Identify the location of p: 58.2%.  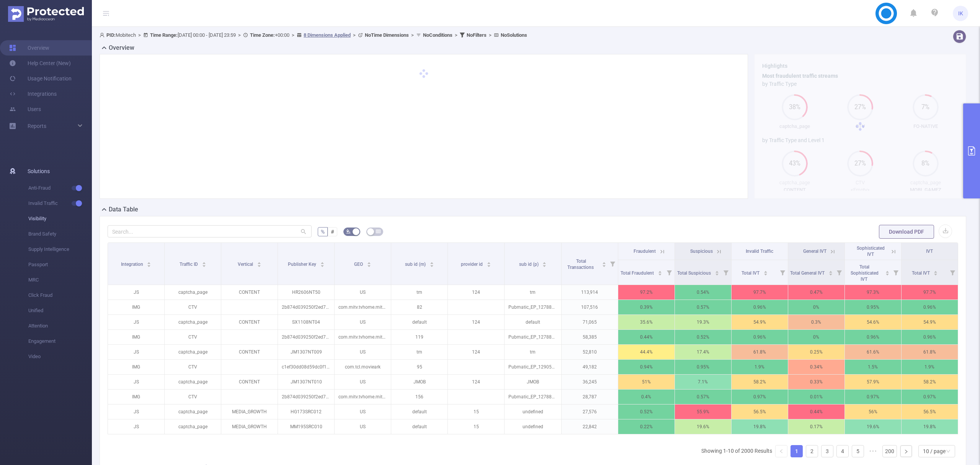
(930, 382).